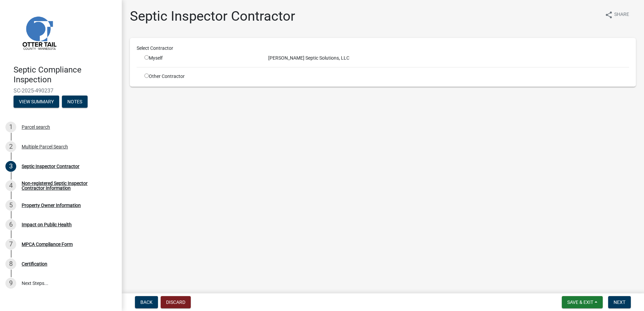 The image size is (644, 311). I want to click on button: Next, so click(619, 302).